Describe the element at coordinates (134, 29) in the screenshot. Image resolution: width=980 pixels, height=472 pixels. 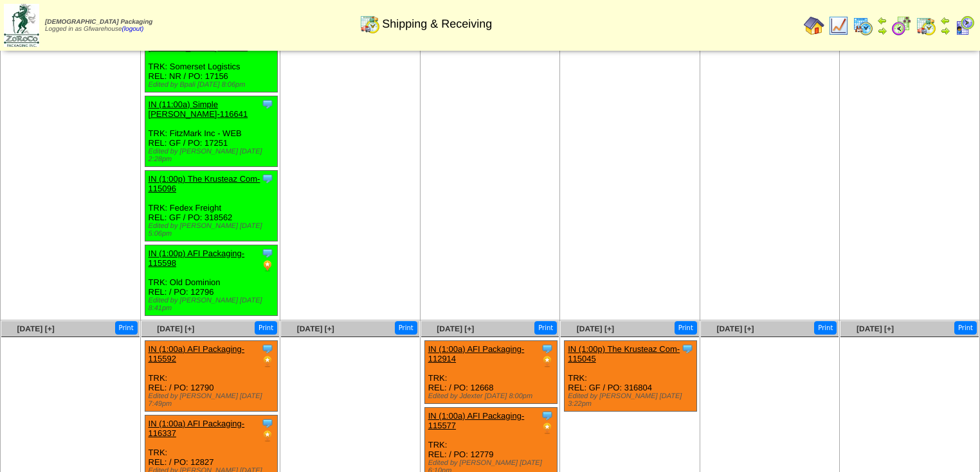
I see `a: (logout)` at that location.